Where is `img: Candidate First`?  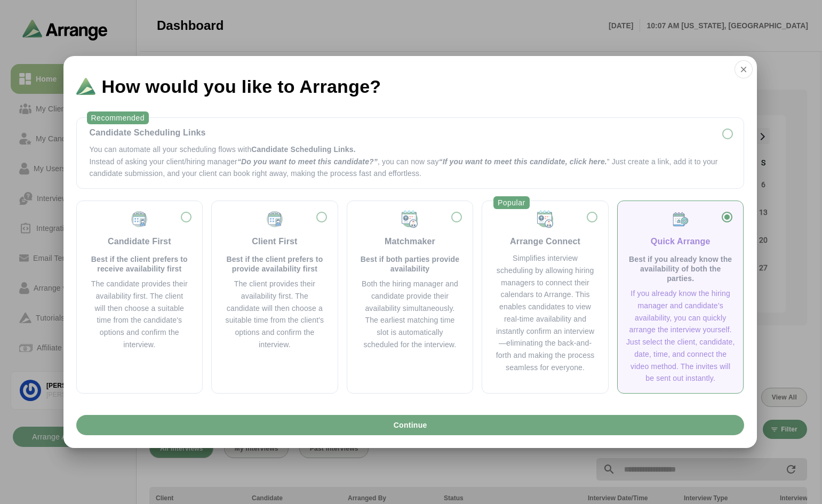
img: Candidate First is located at coordinates (139, 219).